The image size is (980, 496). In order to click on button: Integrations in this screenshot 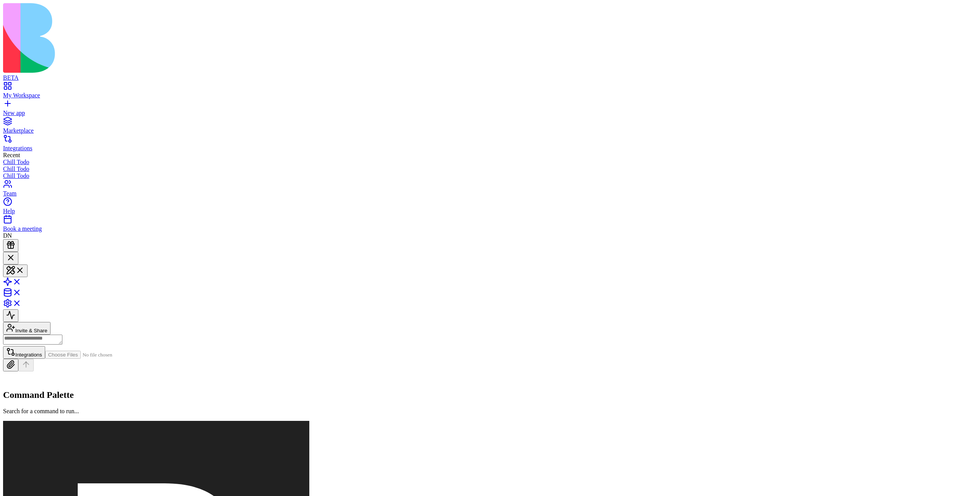, I will do `click(24, 352)`.